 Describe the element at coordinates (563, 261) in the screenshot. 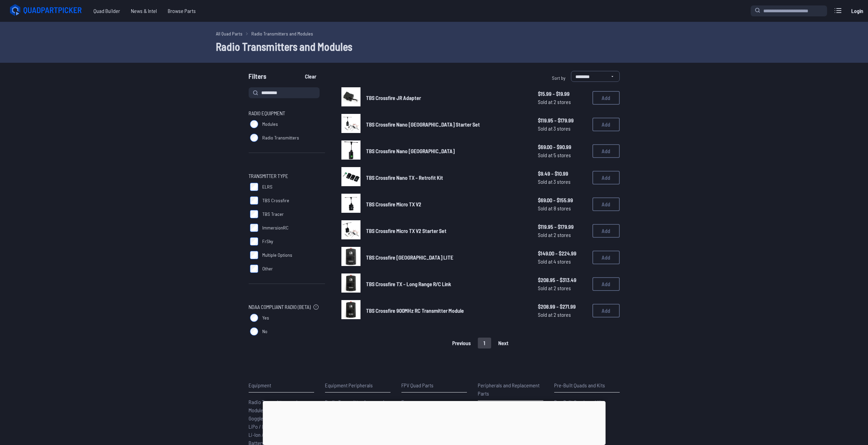

I see `span: Sold at 4 stores` at that location.